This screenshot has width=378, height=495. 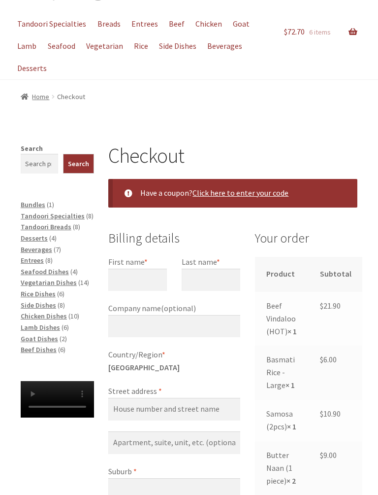 What do you see at coordinates (329, 455) in the screenshot?
I see `bdi: 9.00` at bounding box center [329, 455].